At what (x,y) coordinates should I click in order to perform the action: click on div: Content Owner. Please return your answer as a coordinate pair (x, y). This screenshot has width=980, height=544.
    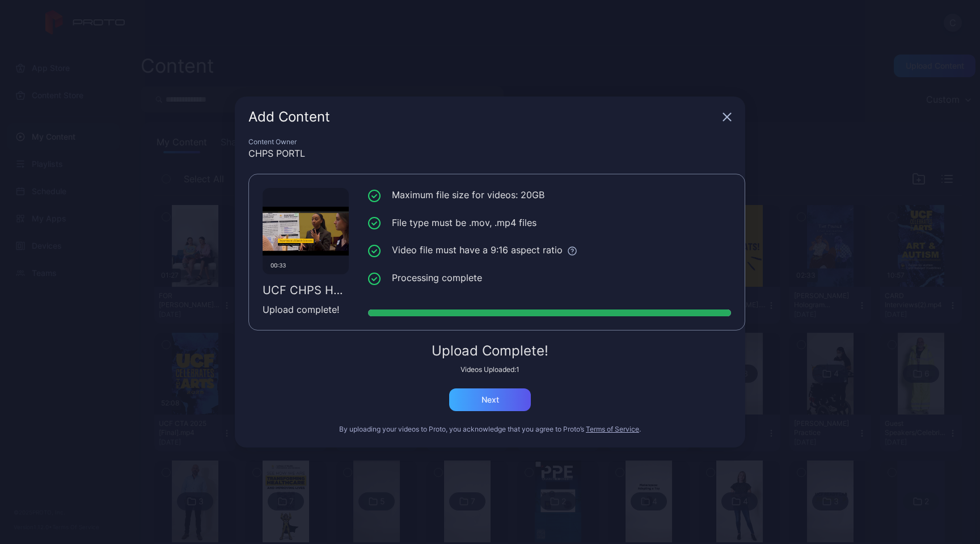
    Looking at the image, I should click on (490, 142).